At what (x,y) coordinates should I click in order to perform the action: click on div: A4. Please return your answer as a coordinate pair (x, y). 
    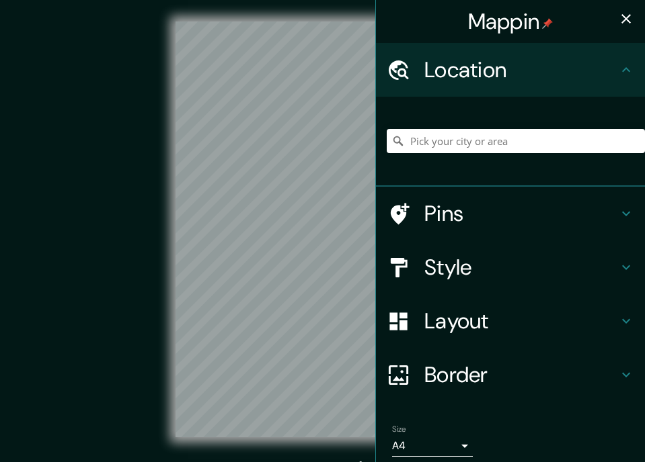
    Looking at the image, I should click on (432, 446).